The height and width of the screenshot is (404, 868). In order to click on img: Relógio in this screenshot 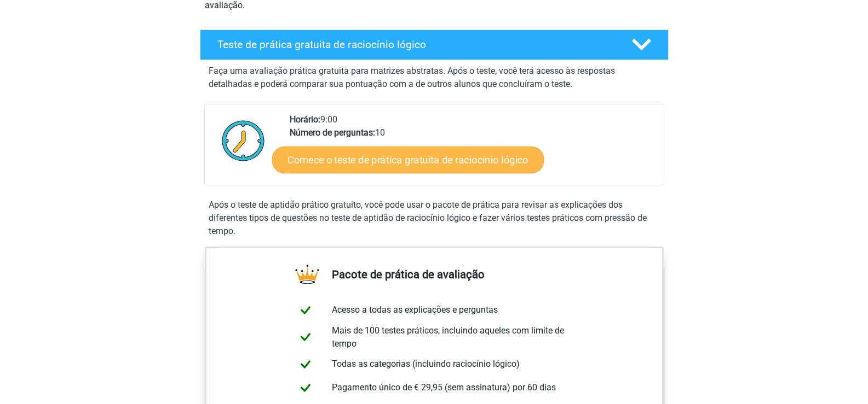, I will do `click(243, 141)`.